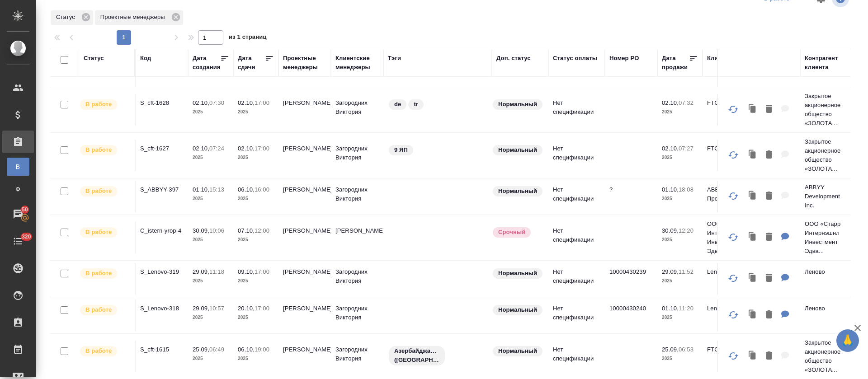  I want to click on div: Дата создания, so click(206, 63).